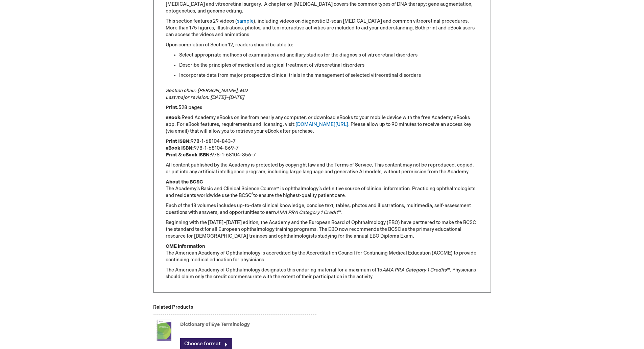 The width and height of the screenshot is (644, 349). Describe the element at coordinates (322, 148) in the screenshot. I see `p: 978-1-68104-843-7 978-1-68104-869-7 978-1-68104-856-7` at that location.